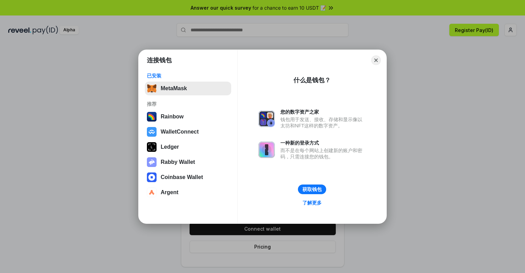  I want to click on button: Coinbase Wallet, so click(188, 177).